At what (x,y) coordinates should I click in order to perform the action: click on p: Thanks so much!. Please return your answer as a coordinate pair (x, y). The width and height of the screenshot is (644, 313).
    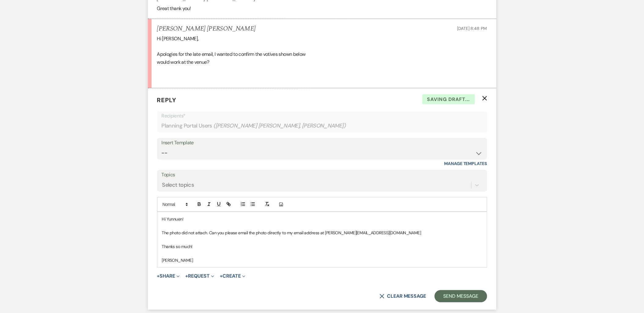
    Looking at the image, I should click on (322, 247).